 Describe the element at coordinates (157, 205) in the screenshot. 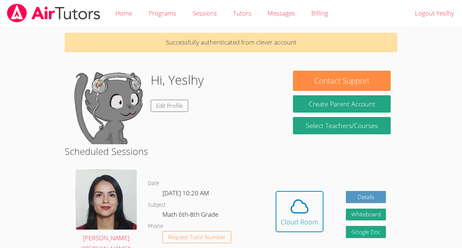

I see `dt: Subject` at that location.